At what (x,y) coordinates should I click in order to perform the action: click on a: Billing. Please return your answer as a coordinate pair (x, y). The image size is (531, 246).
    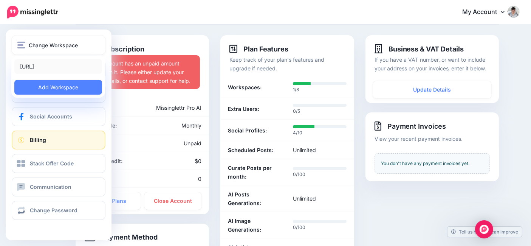
    Looking at the image, I should click on (59, 140).